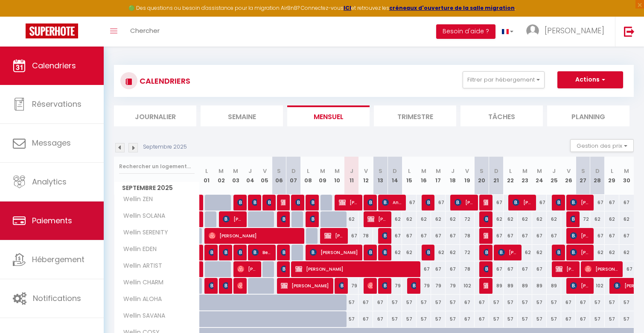 This screenshot has height=333, width=644. I want to click on th: 08, so click(308, 175).